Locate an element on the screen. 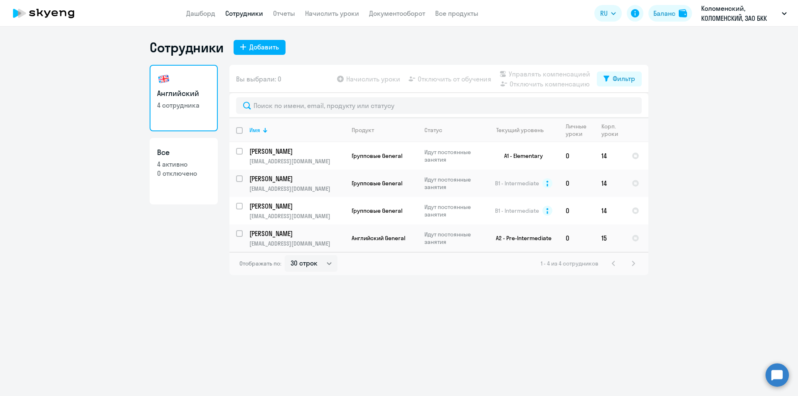  div: Добавить is located at coordinates (264, 47).